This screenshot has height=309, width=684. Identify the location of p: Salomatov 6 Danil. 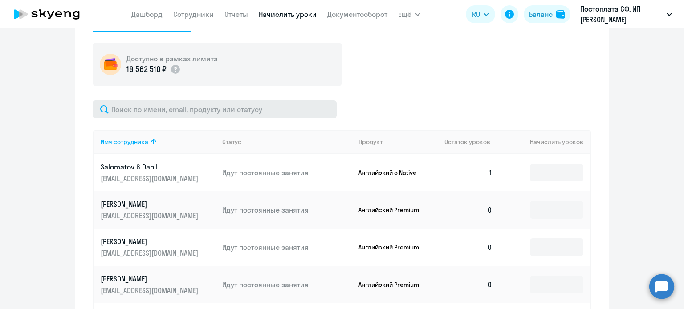
(150, 167).